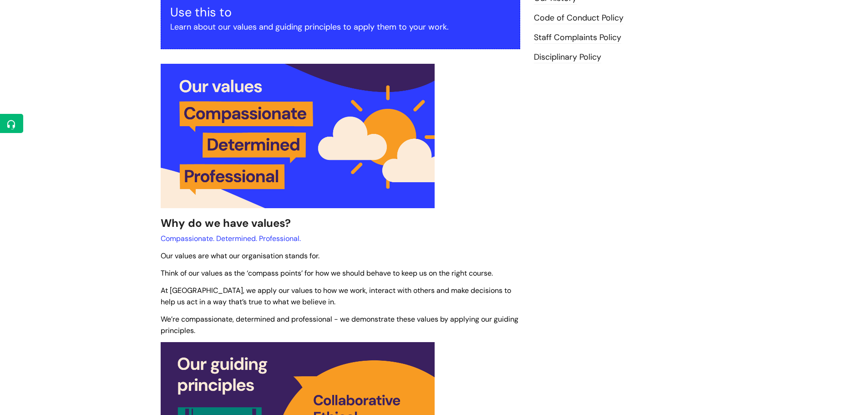 The height and width of the screenshot is (415, 867). What do you see at coordinates (240, 255) in the screenshot?
I see `span: Our values are what our organisation stands for.` at bounding box center [240, 255].